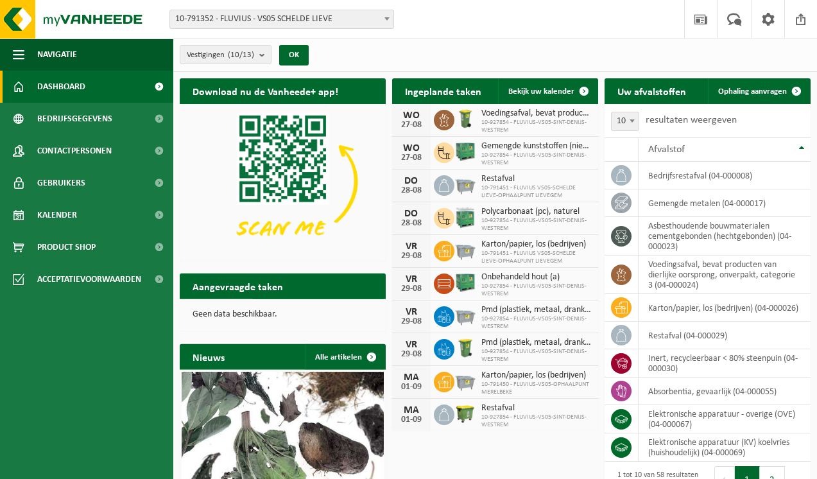 This screenshot has width=817, height=479. Describe the element at coordinates (345, 357) in the screenshot. I see `a: Alle artikelen` at that location.